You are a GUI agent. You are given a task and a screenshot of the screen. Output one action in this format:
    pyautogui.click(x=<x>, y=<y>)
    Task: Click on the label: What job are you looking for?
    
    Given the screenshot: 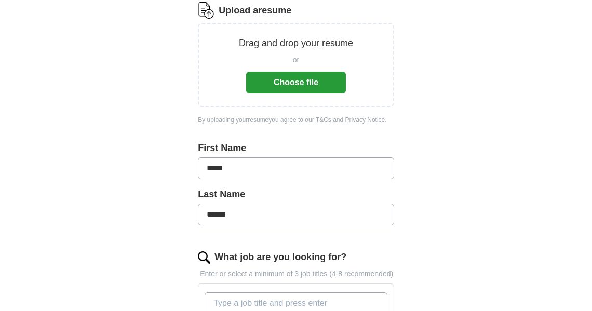 What is the action you would take?
    pyautogui.click(x=281, y=257)
    